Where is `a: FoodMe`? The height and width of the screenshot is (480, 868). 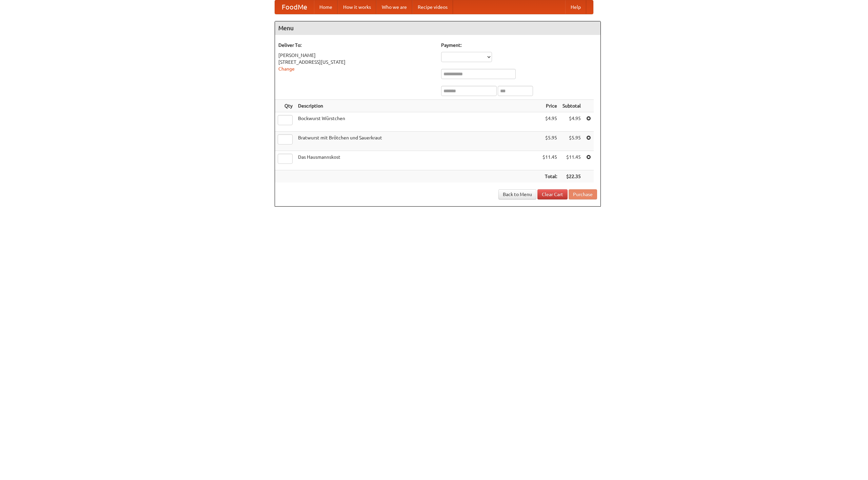 a: FoodMe is located at coordinates (295, 7).